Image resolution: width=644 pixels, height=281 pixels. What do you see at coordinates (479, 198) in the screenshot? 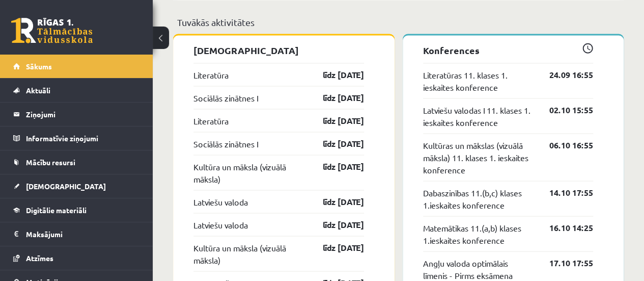
I see `a: Dabaszinības 11.(b,c) klases 1.ieskaites konference` at bounding box center [479, 198].